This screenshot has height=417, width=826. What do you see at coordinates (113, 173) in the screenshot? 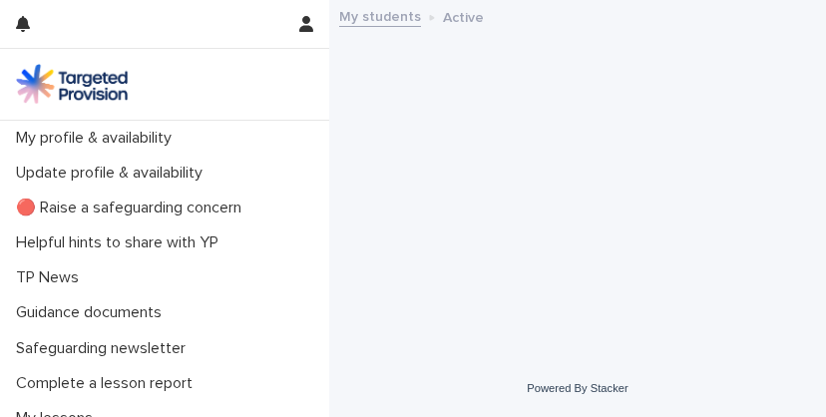
I see `p: Update profile & availability` at bounding box center [113, 173].